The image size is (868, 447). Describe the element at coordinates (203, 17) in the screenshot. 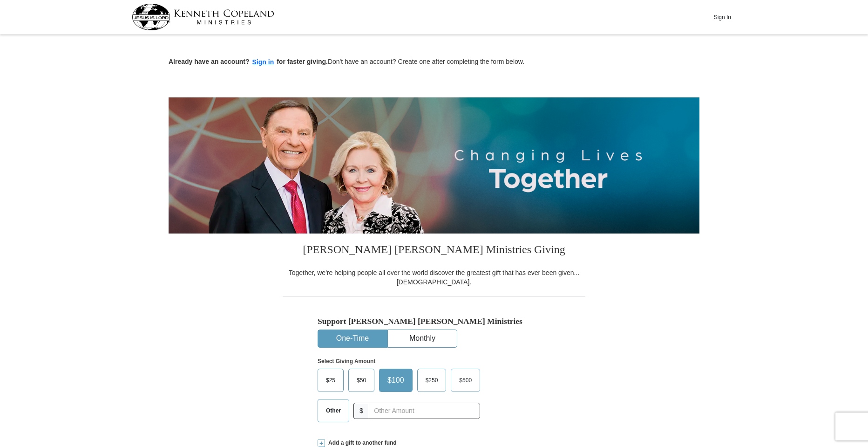

I see `img: kcm-header-logo.svg` at that location.